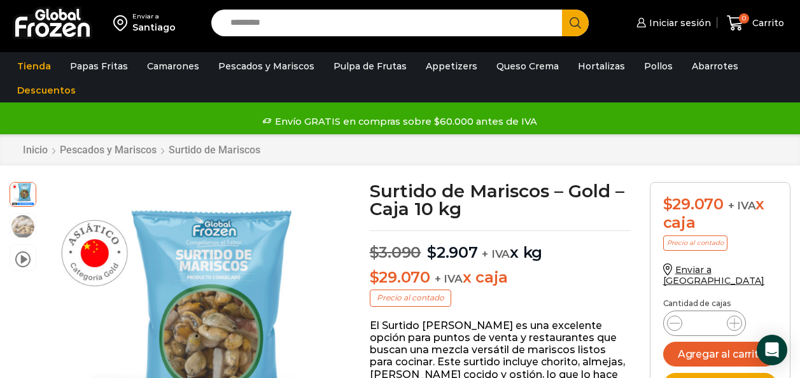 Image resolution: width=800 pixels, height=378 pixels. Describe the element at coordinates (395, 252) in the screenshot. I see `bdi: 3.090` at that location.